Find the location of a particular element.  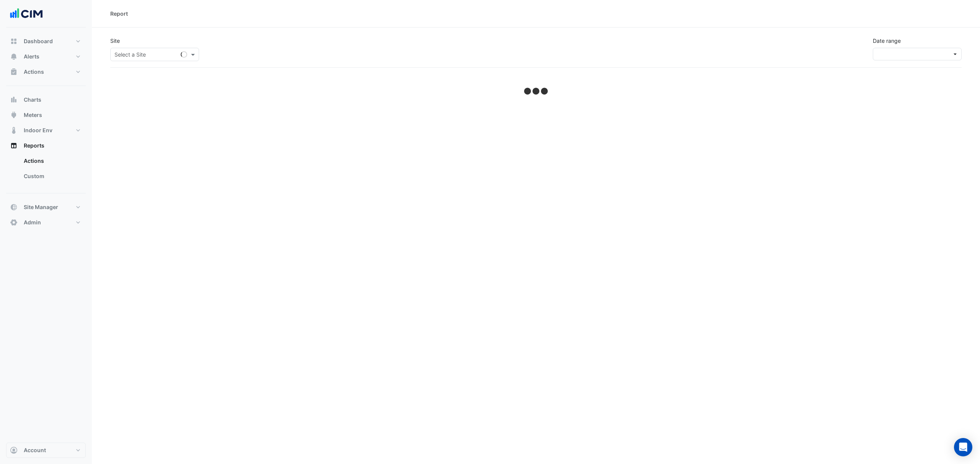

div: Reports is located at coordinates (46, 170).